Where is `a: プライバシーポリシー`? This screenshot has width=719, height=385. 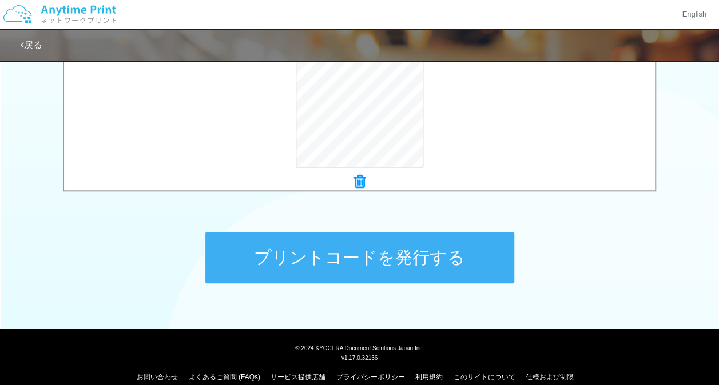 a: プライバシーポリシー is located at coordinates (371, 377).